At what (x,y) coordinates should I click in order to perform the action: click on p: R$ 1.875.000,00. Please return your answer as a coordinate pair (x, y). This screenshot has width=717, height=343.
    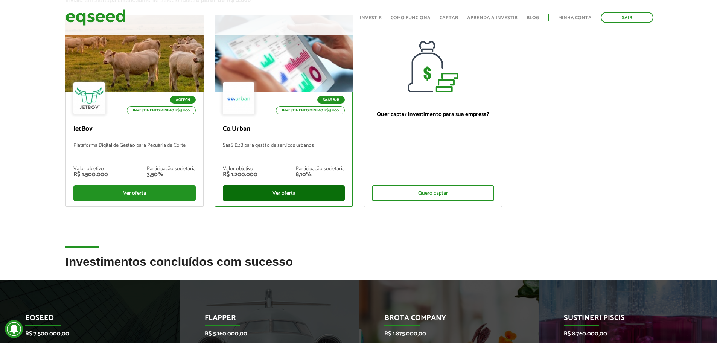
    Looking at the image, I should click on (443, 334).